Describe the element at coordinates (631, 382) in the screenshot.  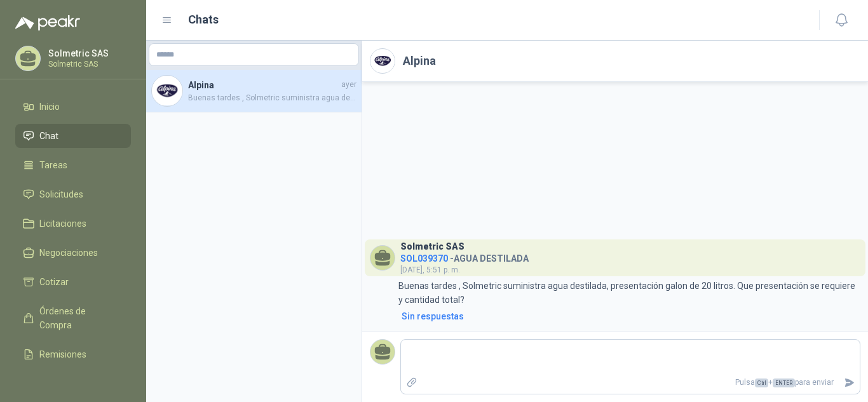
I see `p: Pulsa + para enviar` at that location.